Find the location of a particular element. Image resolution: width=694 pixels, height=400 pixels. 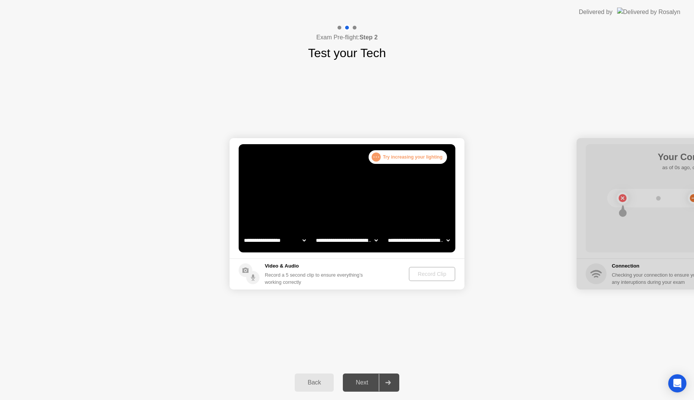

h1: Test your Tech is located at coordinates (347, 53).